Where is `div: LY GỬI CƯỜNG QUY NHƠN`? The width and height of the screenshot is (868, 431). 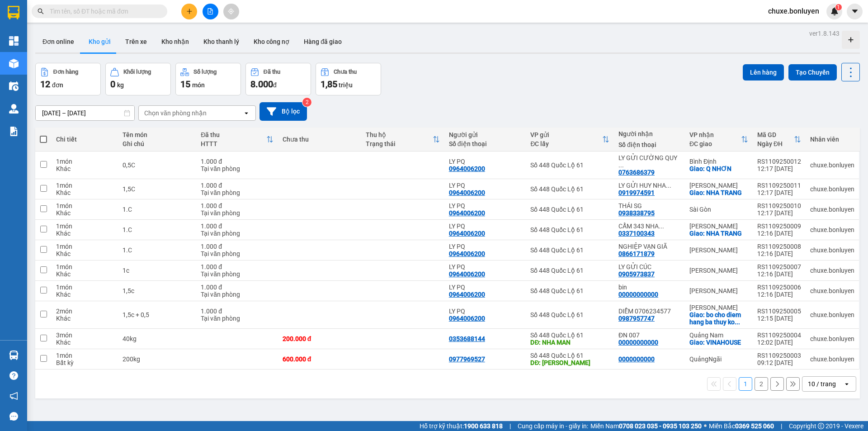
div: LY GỬI CƯỜNG QUY NHƠN is located at coordinates (650, 161).